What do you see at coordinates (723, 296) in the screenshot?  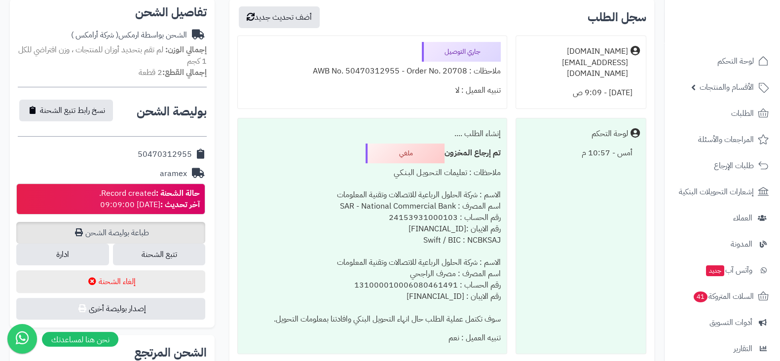 I see `span: السلات المتروكة` at bounding box center [723, 296].